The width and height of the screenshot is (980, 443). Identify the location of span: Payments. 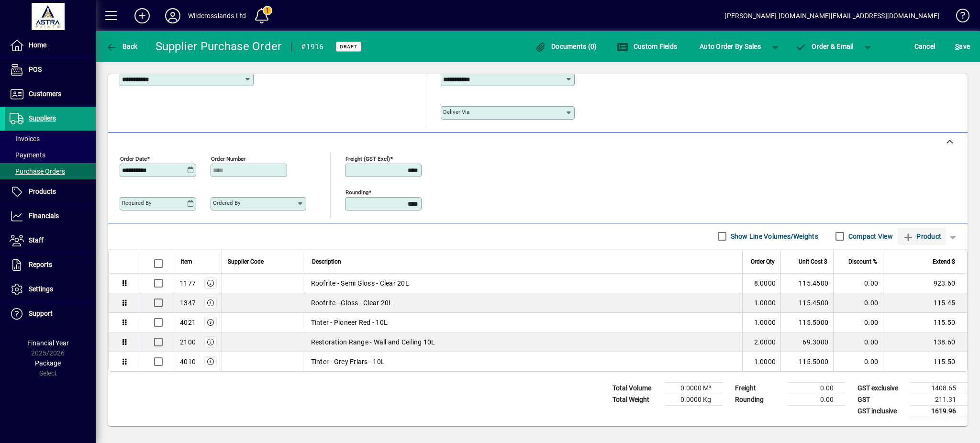
(27, 155).